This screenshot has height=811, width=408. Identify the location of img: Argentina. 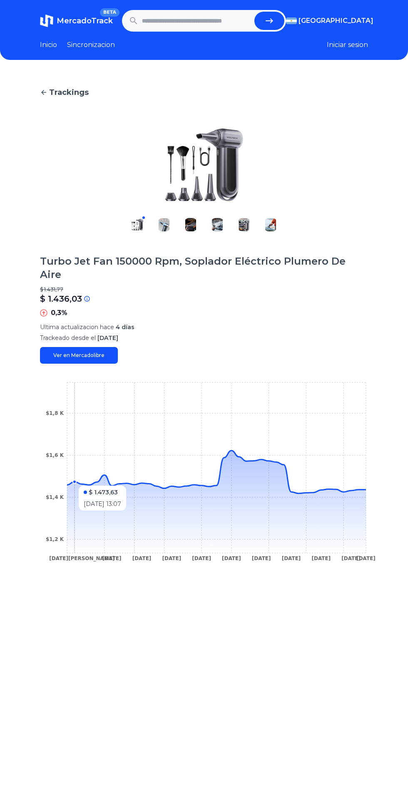
(291, 21).